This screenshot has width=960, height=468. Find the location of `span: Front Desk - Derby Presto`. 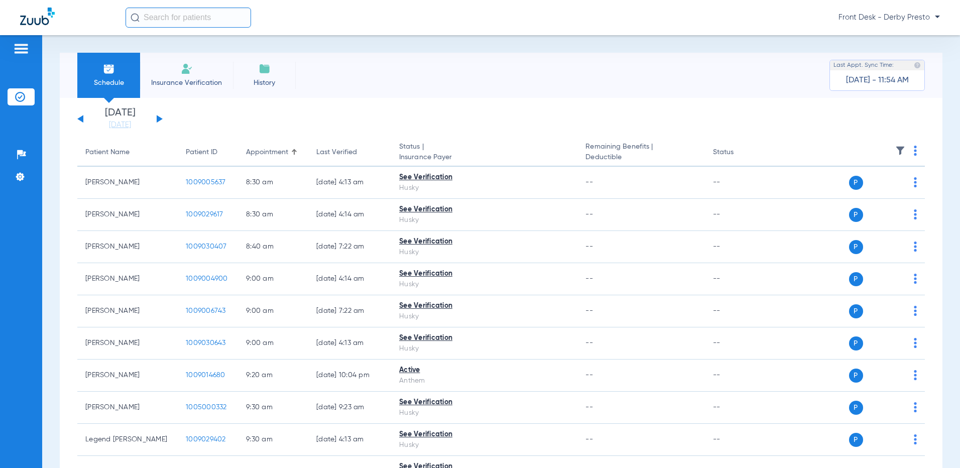

span: Front Desk - Derby Presto is located at coordinates (889, 18).